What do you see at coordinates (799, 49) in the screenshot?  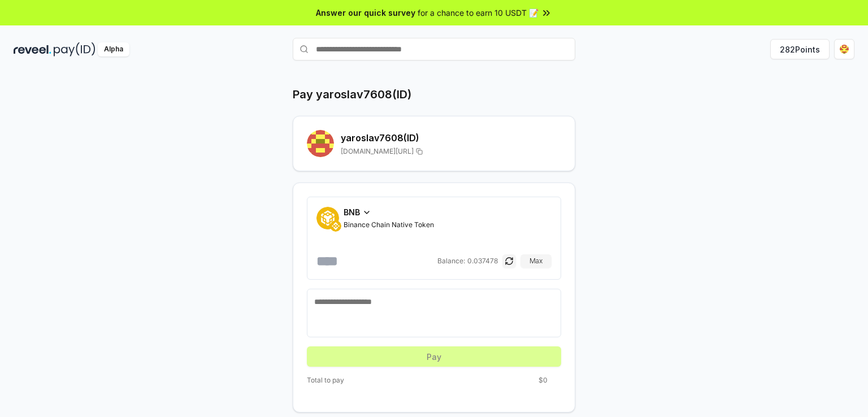 I see `button: 282Points` at bounding box center [799, 49].